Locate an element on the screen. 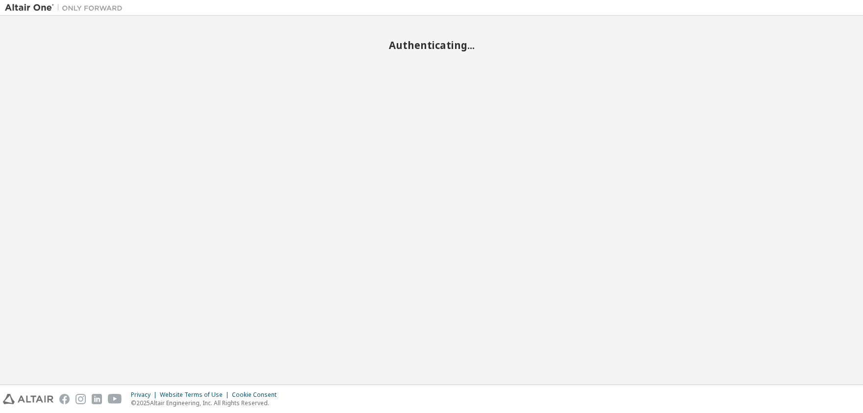 This screenshot has width=863, height=413. div: Privacy is located at coordinates (145, 395).